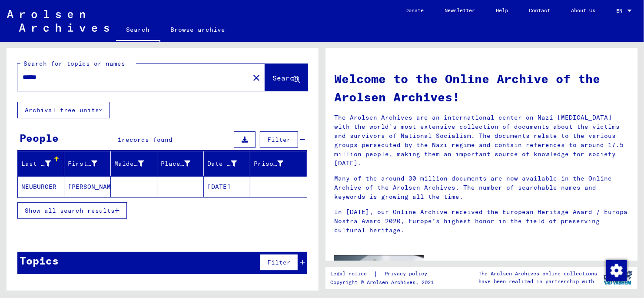  What do you see at coordinates (538, 274) in the screenshot?
I see `p: The Arolsen Archives online collections` at bounding box center [538, 274].